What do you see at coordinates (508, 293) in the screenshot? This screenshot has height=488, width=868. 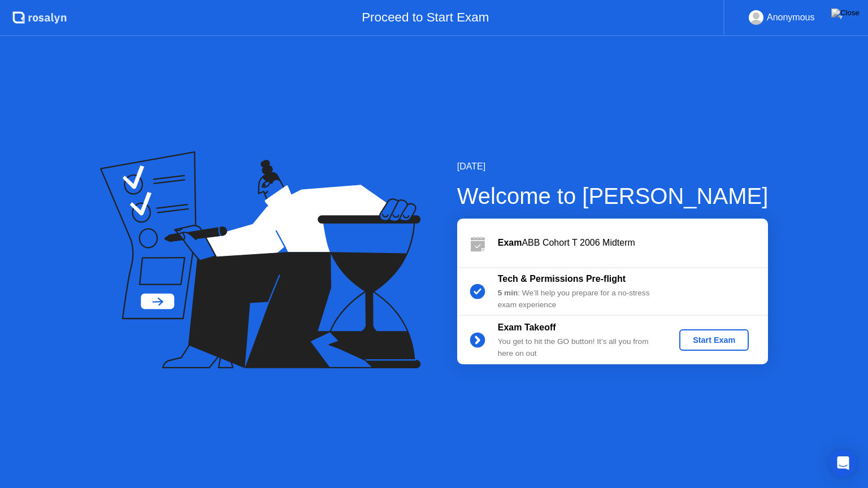 I see `b: 5 min` at bounding box center [508, 293].